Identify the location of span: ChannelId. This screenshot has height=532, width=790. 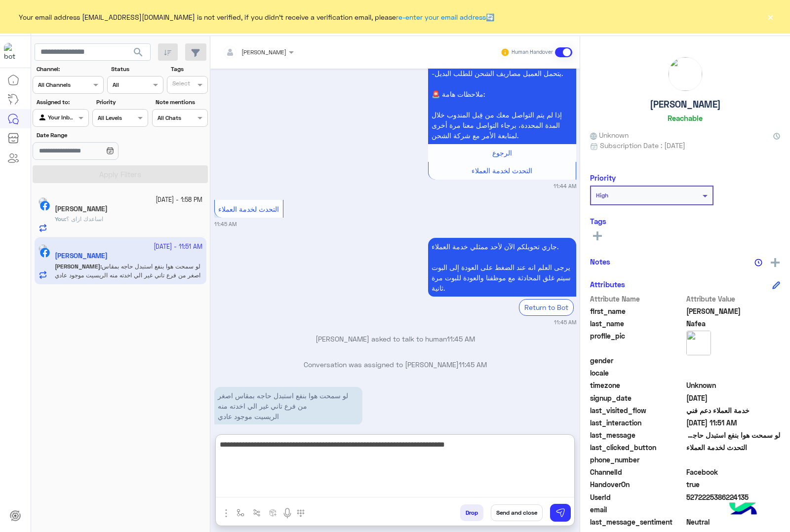
(637, 472).